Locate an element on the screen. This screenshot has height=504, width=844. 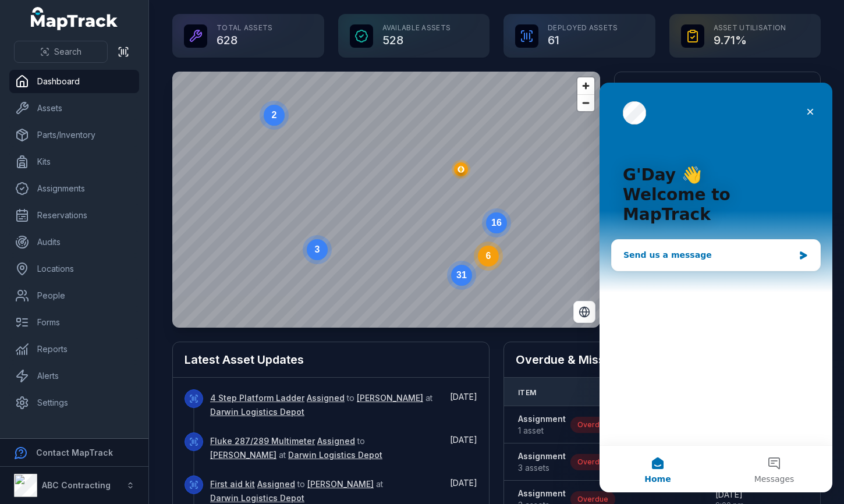
a: Settings is located at coordinates (74, 403).